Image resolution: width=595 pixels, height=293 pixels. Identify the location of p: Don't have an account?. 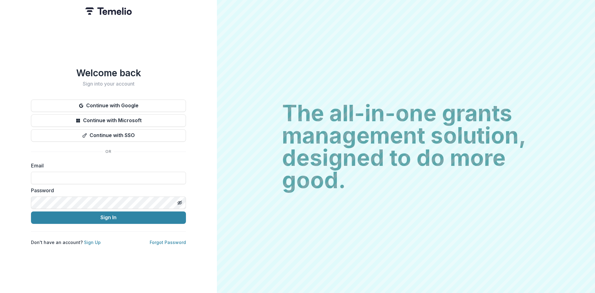
(66, 242).